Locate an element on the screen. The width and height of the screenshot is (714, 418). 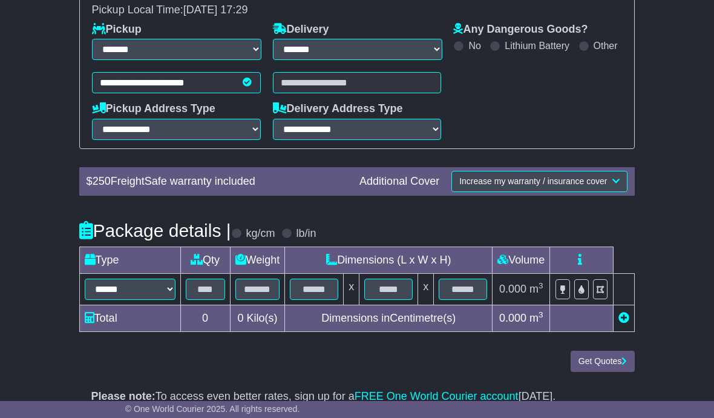
a: FREE One World Courier account is located at coordinates (437, 396).